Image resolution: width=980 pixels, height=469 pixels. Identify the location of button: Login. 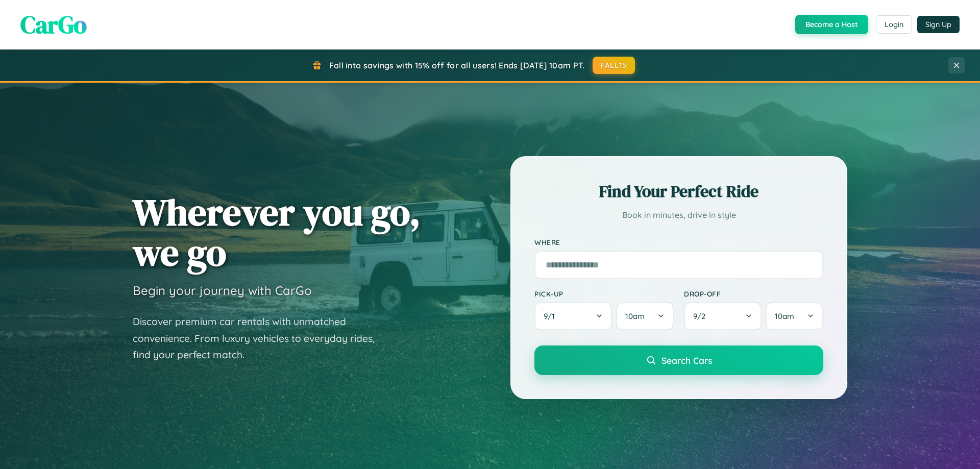
(893, 24).